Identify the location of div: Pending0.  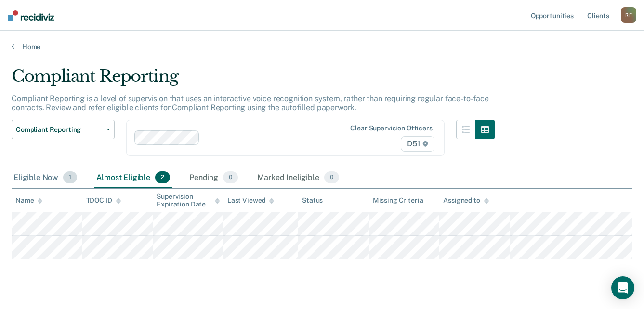
(213, 178).